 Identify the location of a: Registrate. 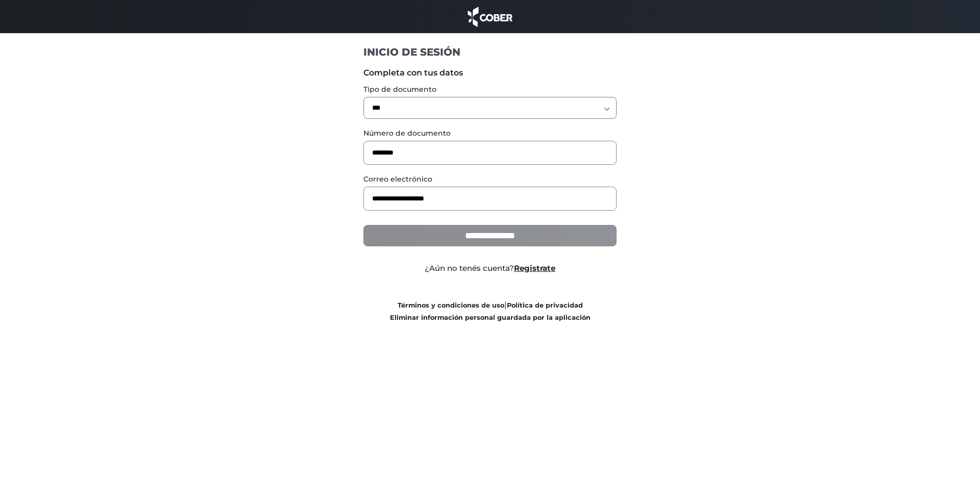
(535, 268).